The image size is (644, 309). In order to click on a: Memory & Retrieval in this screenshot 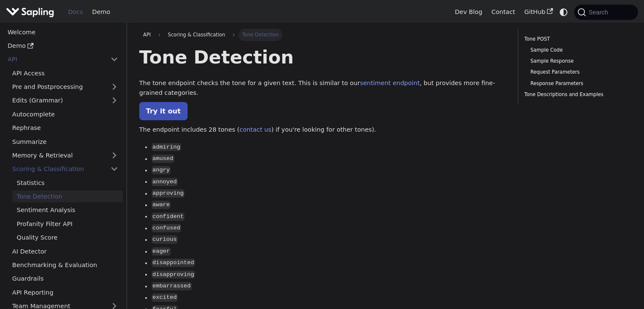, I will do `click(65, 155)`.